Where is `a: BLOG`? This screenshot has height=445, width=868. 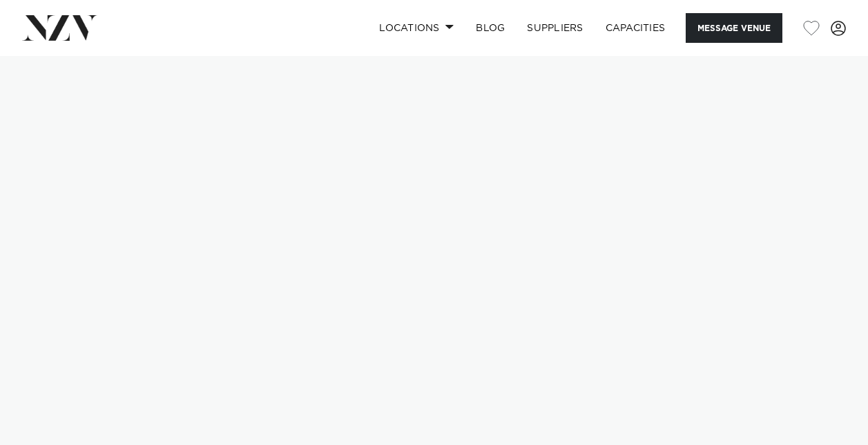
a: BLOG is located at coordinates (490, 28).